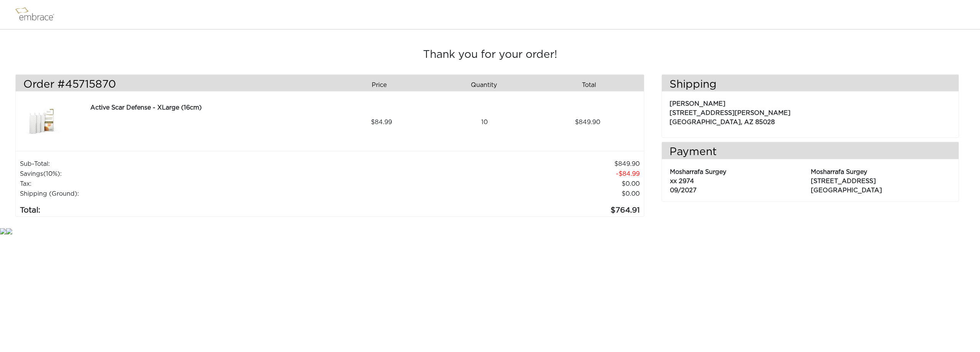  Describe the element at coordinates (38, 15) in the screenshot. I see `img: logo.png` at that location.